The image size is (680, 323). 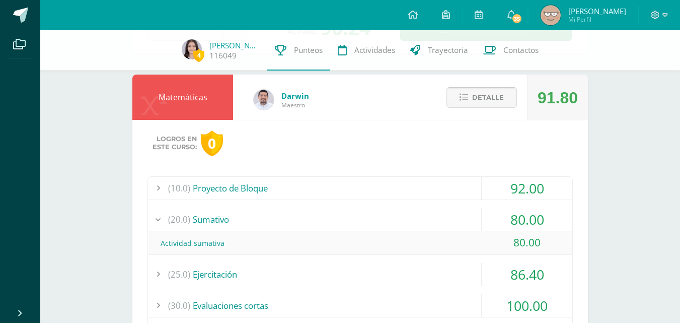 What do you see at coordinates (558, 98) in the screenshot?
I see `div: 91.80` at bounding box center [558, 98].